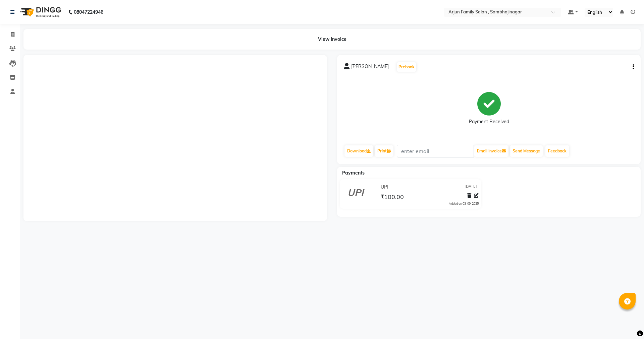 The width and height of the screenshot is (644, 339). I want to click on a: Print, so click(384, 151).